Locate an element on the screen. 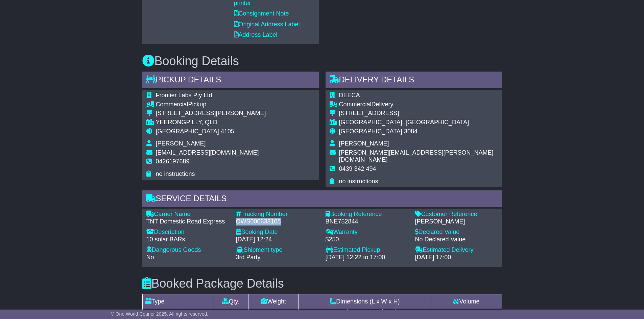 The height and width of the screenshot is (319, 644). h3: Booked Package Details is located at coordinates (322, 284).